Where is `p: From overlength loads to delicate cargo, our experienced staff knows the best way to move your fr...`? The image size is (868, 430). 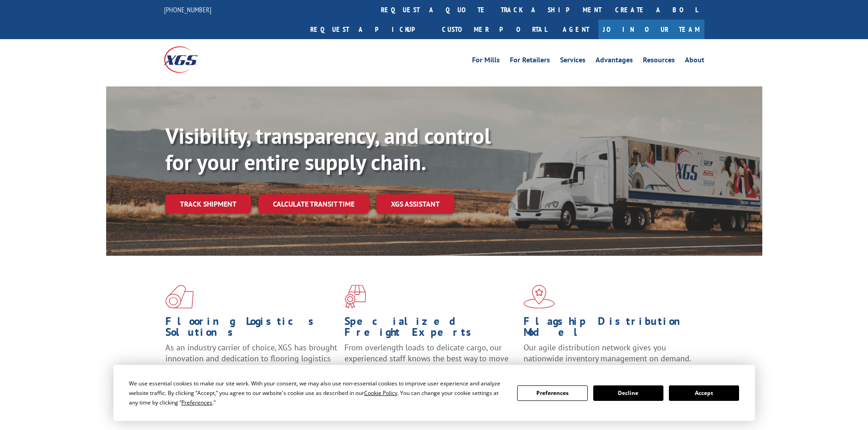
p: From overlength loads to delicate cargo, our experienced staff knows the best way to move your fr... is located at coordinates (430, 363).